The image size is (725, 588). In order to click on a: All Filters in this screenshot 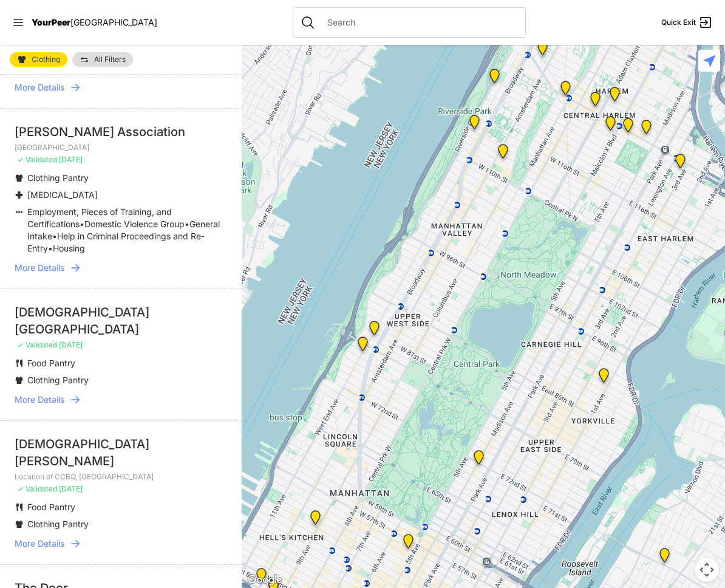, I will do `click(102, 59)`.